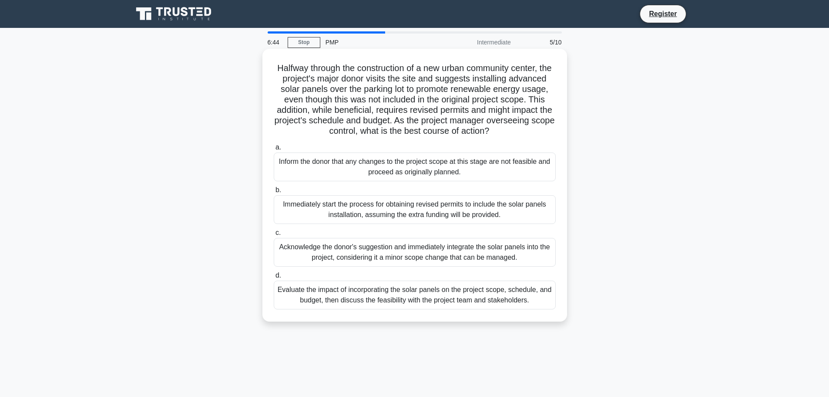  What do you see at coordinates (278, 232) in the screenshot?
I see `span: c.` at bounding box center [278, 232].